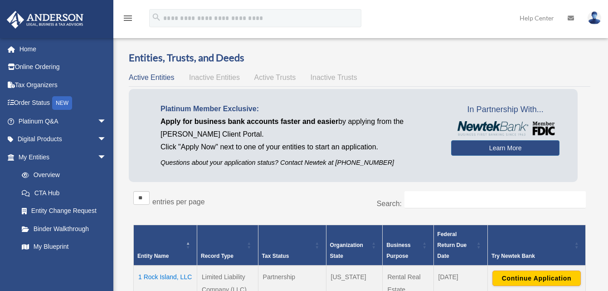  What do you see at coordinates (505, 148) in the screenshot?
I see `a: Learn More` at bounding box center [505, 148].